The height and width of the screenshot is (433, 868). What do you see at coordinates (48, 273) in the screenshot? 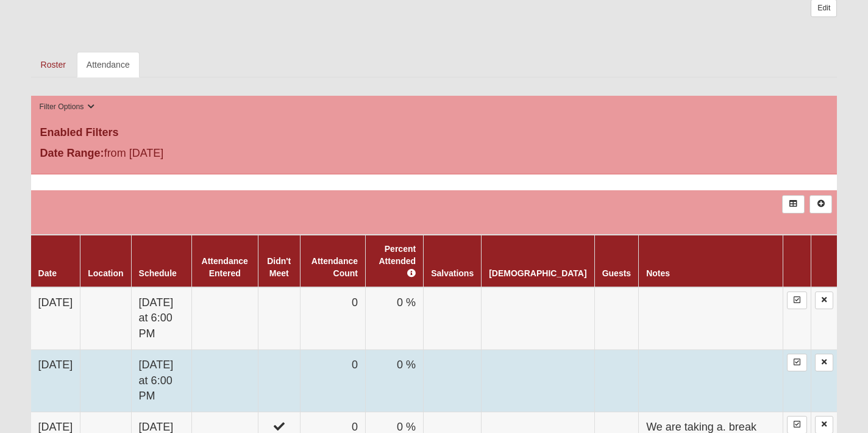
I see `a: Date` at bounding box center [48, 273].